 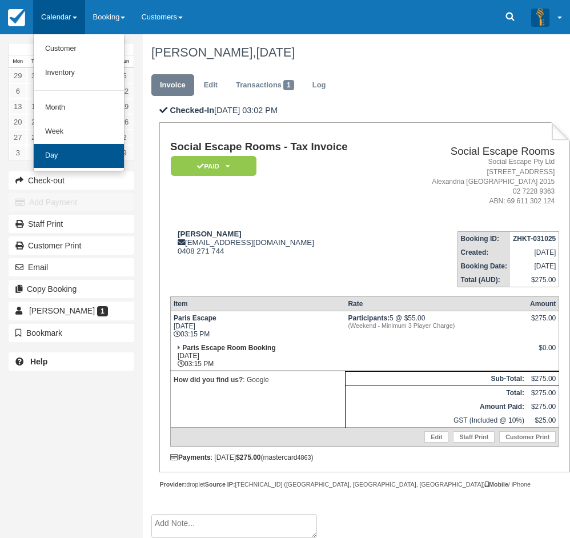 What do you see at coordinates (172, 484) in the screenshot?
I see `strong: Provider:` at bounding box center [172, 484].